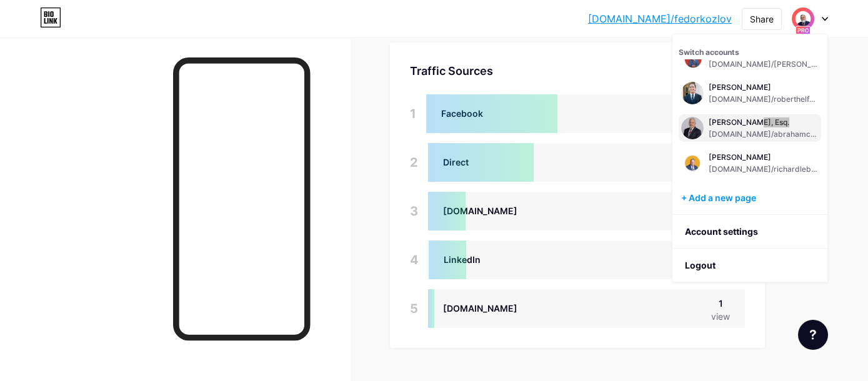  Describe the element at coordinates (577, 70) in the screenshot. I see `div: Traffic Sources` at that location.